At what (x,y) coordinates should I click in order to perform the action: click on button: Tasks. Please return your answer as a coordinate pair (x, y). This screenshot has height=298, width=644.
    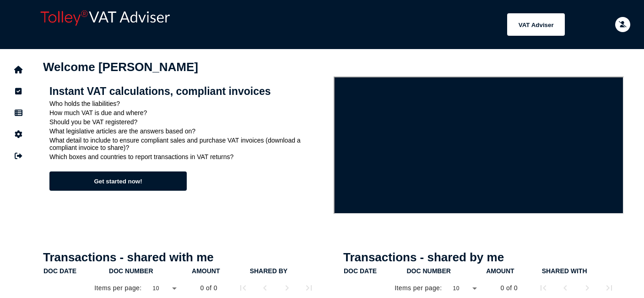
    Looking at the image, I should click on (19, 91).